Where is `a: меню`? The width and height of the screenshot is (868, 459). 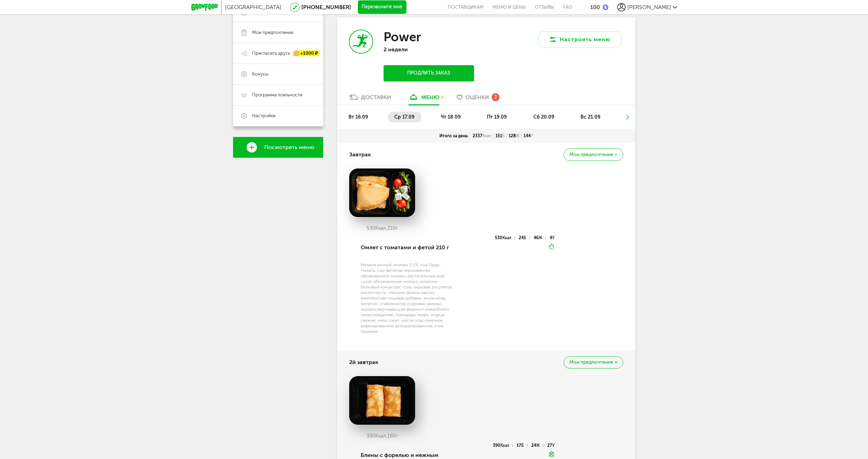
a: меню is located at coordinates (423, 99).